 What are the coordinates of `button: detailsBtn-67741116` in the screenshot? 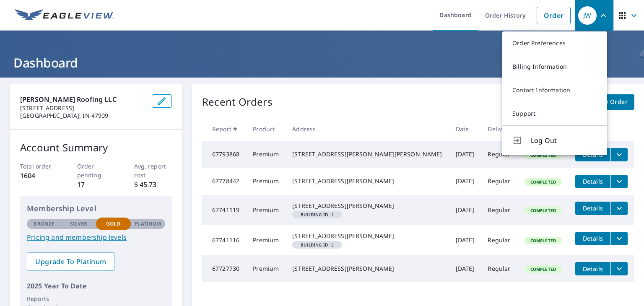 It's located at (593, 238).